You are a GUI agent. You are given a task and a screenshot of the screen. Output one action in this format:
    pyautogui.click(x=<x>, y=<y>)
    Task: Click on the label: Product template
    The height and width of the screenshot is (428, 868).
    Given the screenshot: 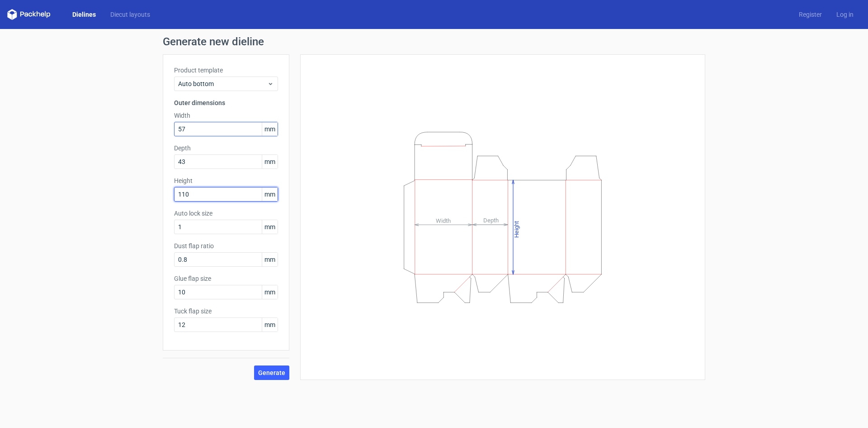 What is the action you would take?
    pyautogui.click(x=226, y=71)
    